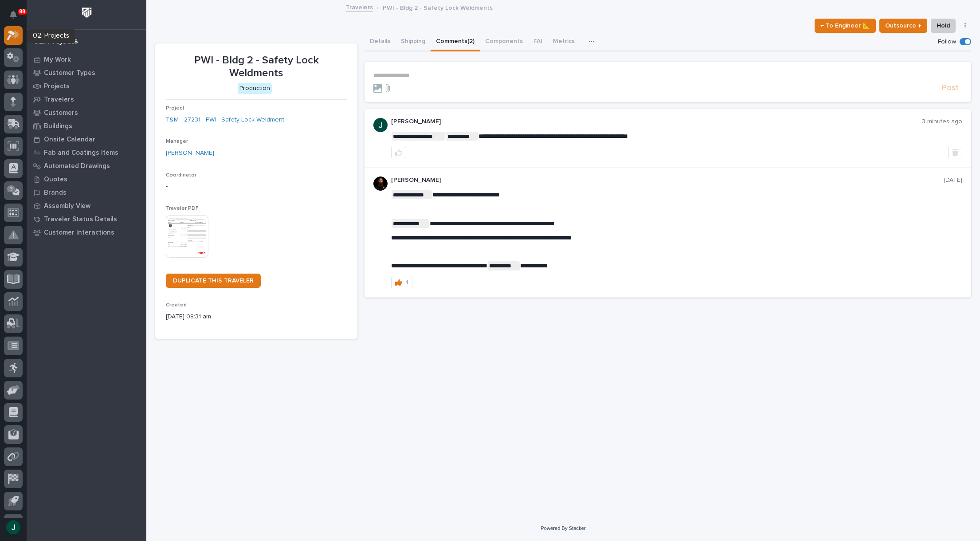 Image resolution: width=980 pixels, height=541 pixels. I want to click on a: Buildings, so click(87, 126).